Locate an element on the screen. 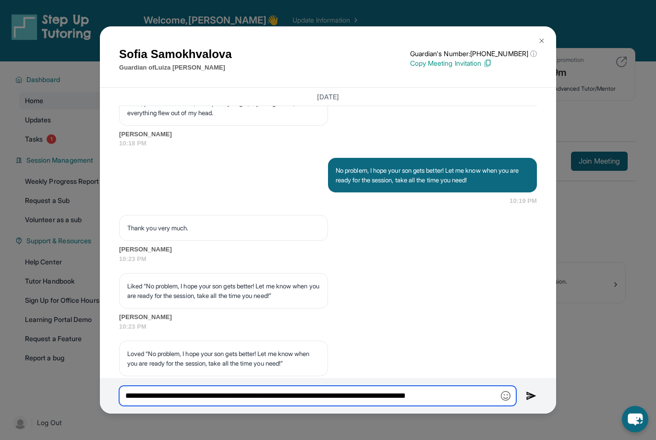 This screenshot has width=656, height=440. p: Hello, please excuse me, I completely forgot, my son got sick, and everything flew out of my head. is located at coordinates (223, 108).